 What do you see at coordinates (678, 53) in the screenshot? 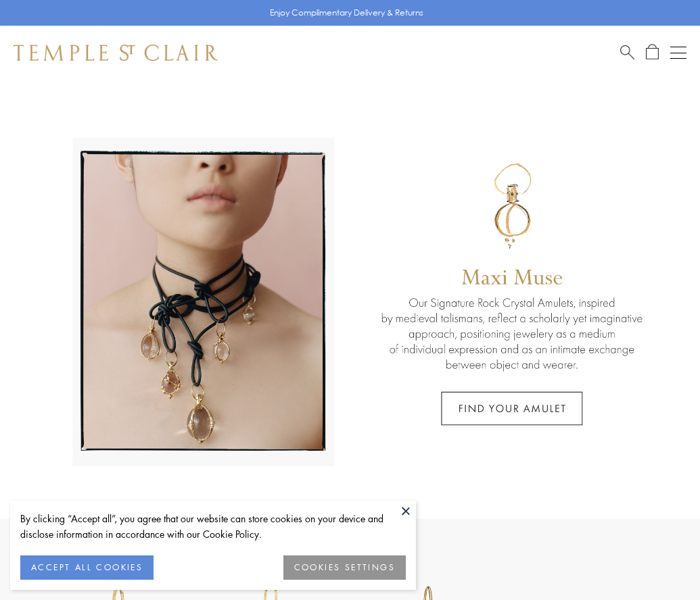
I see `button: Open navigation` at bounding box center [678, 53].